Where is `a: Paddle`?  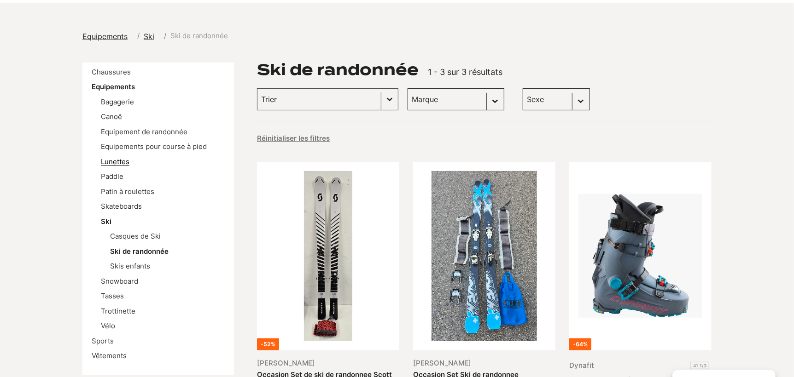
a: Paddle is located at coordinates (112, 176).